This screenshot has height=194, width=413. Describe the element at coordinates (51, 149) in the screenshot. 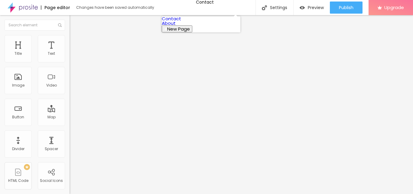

I see `div: Spacer` at that location.